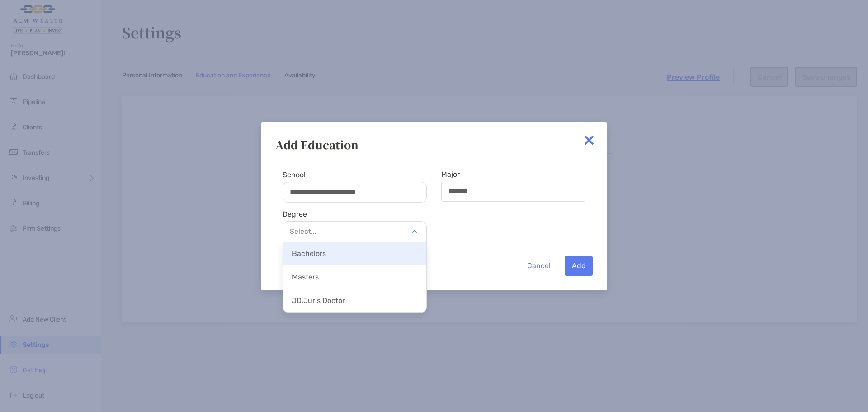 This screenshot has width=868, height=412. What do you see at coordinates (355, 276) in the screenshot?
I see `p: Masters` at bounding box center [355, 276].